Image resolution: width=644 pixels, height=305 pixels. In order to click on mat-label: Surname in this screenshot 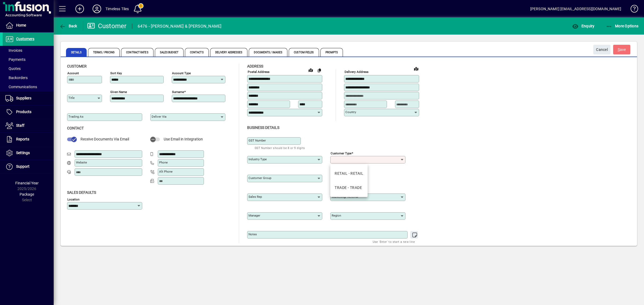, I will do `click(178, 92)`.